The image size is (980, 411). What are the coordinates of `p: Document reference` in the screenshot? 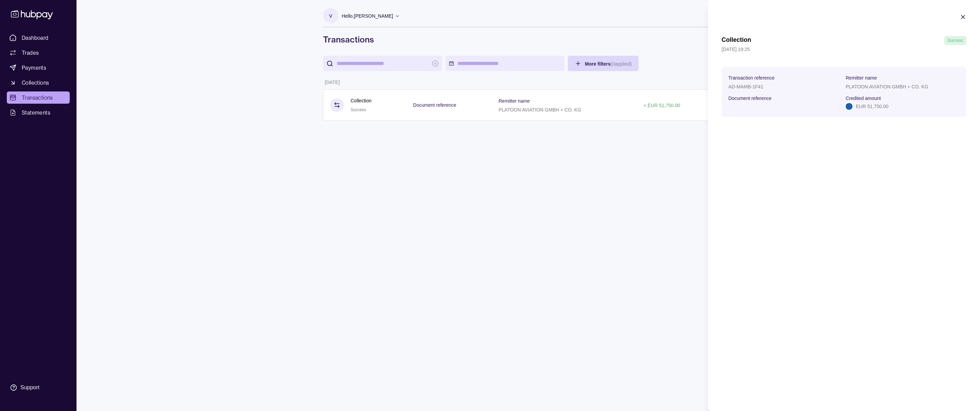 It's located at (750, 99).